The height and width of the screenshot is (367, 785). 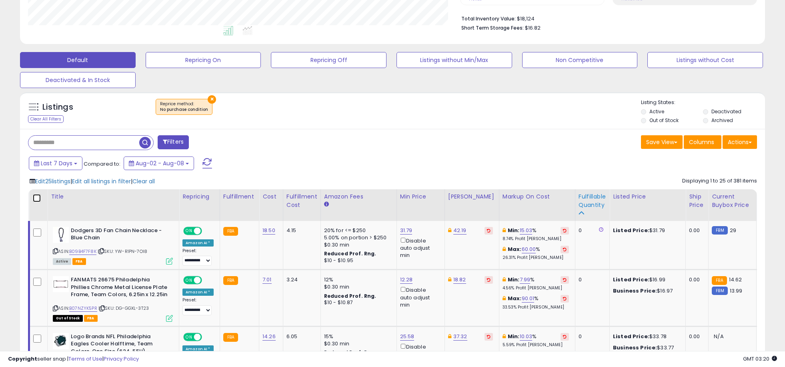 I want to click on a: 60.00, so click(x=529, y=249).